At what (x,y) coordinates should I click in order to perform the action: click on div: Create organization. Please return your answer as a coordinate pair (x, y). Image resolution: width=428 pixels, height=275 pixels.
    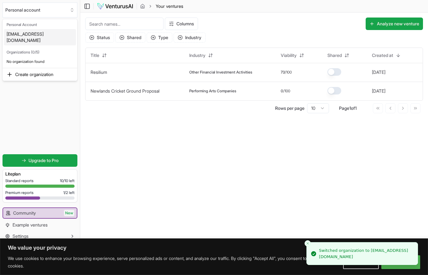
    Looking at the image, I should click on (40, 75).